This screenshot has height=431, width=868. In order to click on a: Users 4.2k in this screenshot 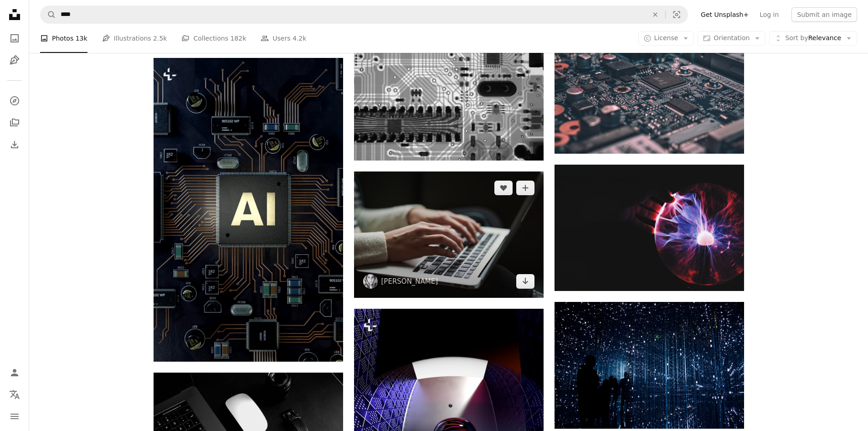, I will do `click(284, 38)`.